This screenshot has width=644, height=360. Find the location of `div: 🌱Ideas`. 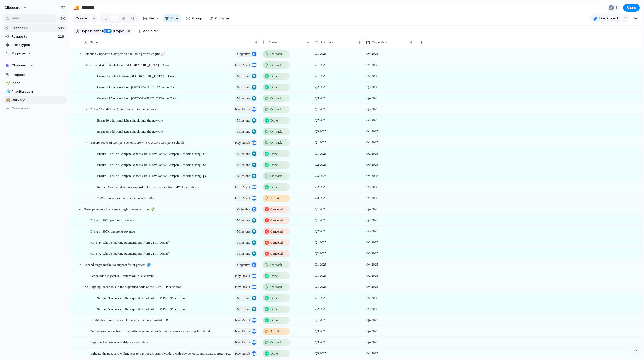

div: 🌱Ideas is located at coordinates (35, 83).